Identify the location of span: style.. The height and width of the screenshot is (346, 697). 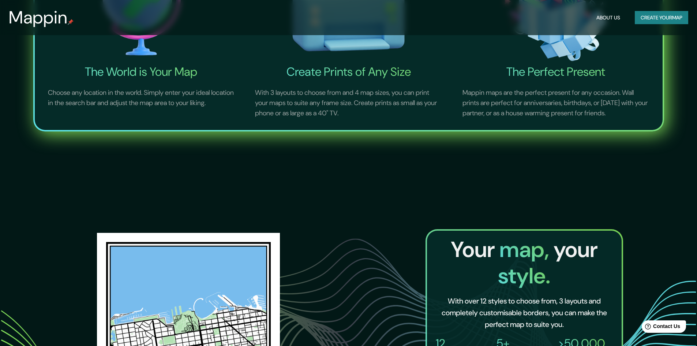
(524, 275).